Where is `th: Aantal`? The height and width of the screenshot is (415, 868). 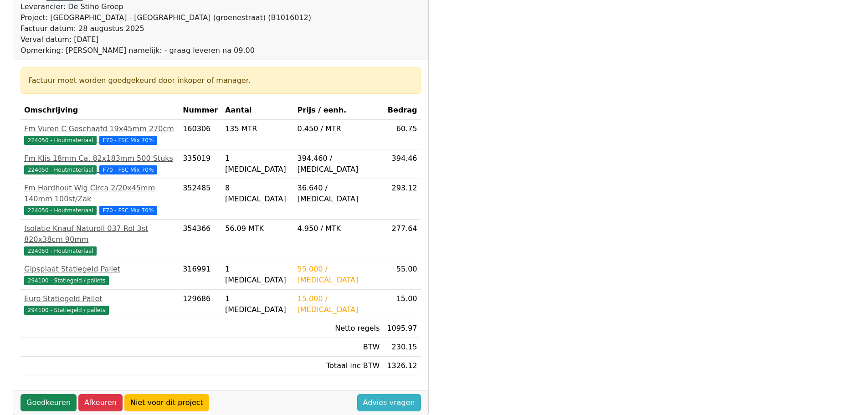
th: Aantal is located at coordinates (257, 110).